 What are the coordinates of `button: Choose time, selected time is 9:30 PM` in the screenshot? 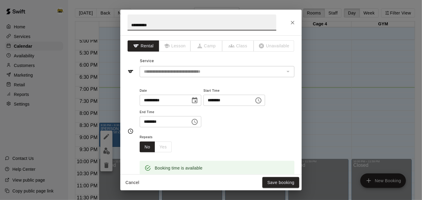 It's located at (195, 122).